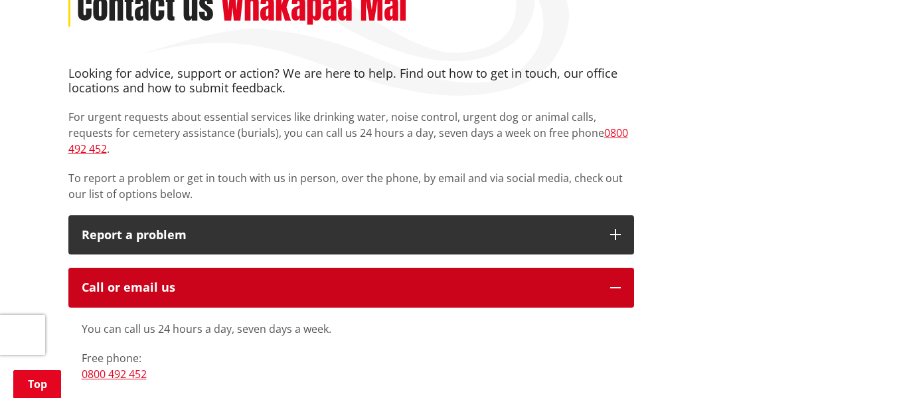 The image size is (897, 398). I want to click on p: You can call us 24 hours a day, seven days a week., so click(351, 329).